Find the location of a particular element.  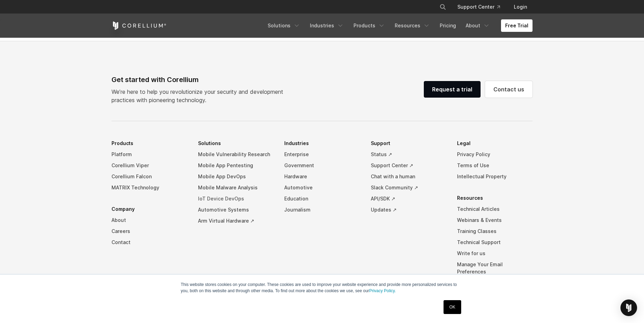

a: Free Trial is located at coordinates (517, 26).